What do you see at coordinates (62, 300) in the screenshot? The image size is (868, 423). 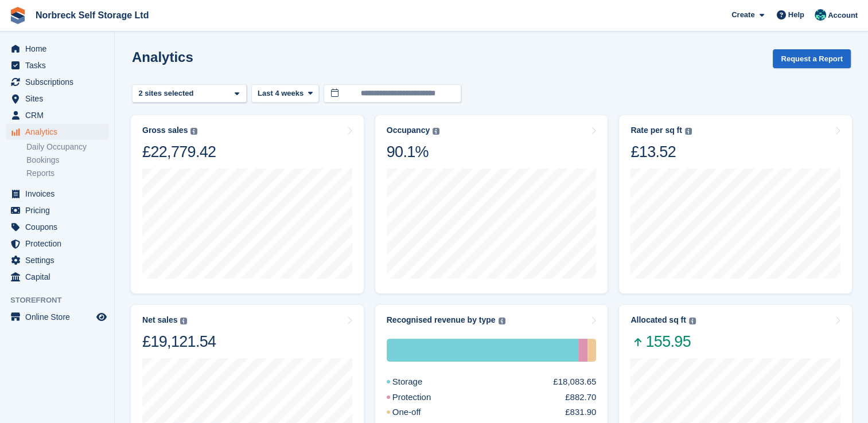 I see `span: Storefront` at bounding box center [62, 300].